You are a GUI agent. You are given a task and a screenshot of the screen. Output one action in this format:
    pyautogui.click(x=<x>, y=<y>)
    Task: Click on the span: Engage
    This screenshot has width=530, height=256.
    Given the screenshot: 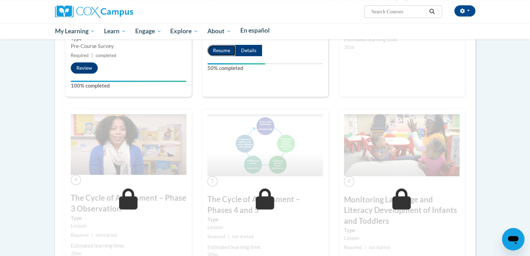 What is the action you would take?
    pyautogui.click(x=148, y=31)
    